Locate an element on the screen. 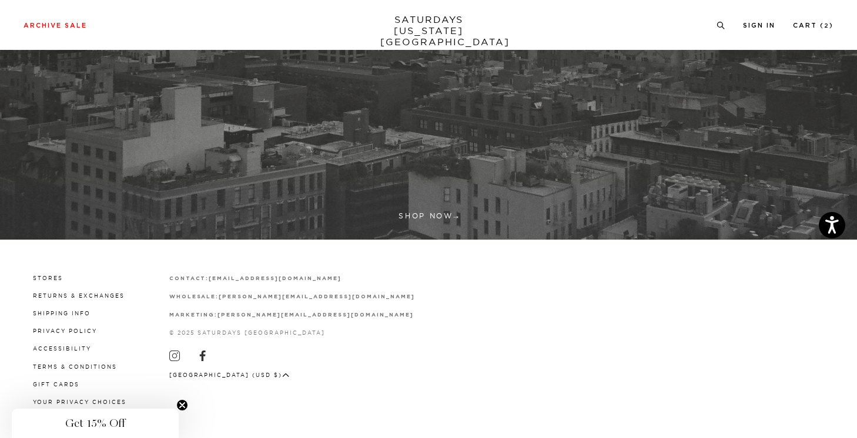 This screenshot has width=857, height=438. strong: contact: is located at coordinates (189, 279).